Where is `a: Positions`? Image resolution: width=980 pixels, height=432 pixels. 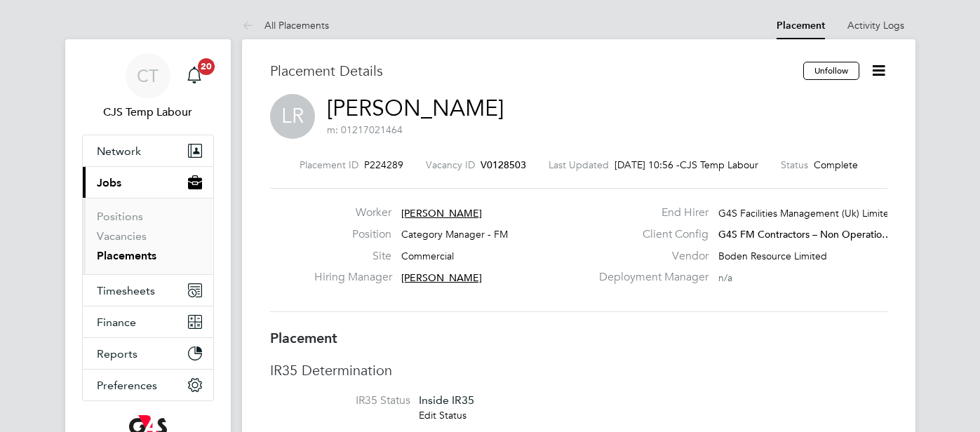 a: Positions is located at coordinates (120, 216).